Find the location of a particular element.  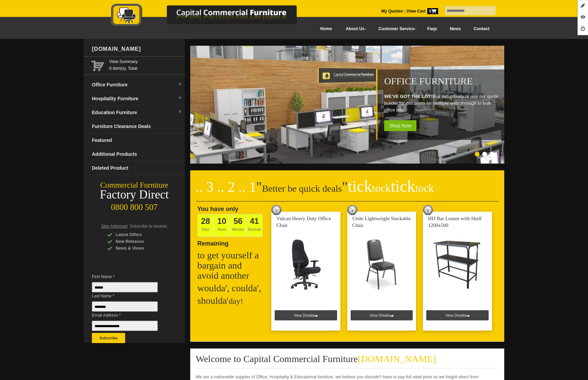

a: Customer Service is located at coordinates (396, 28).